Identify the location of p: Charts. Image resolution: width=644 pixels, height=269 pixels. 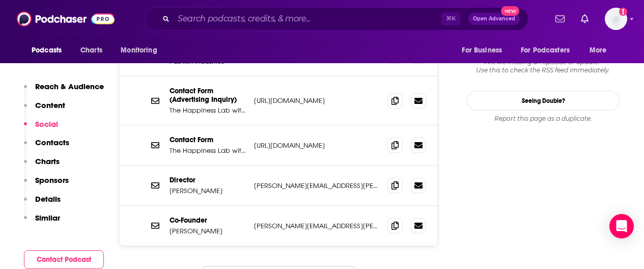
(48, 161).